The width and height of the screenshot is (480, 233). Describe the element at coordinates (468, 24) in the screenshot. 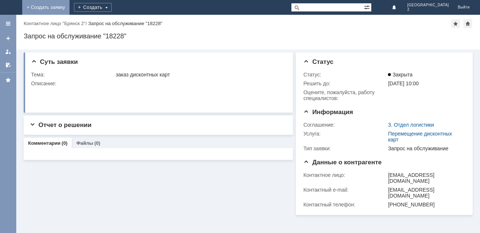

I see `div: Сделать домашней страницей` at that location.